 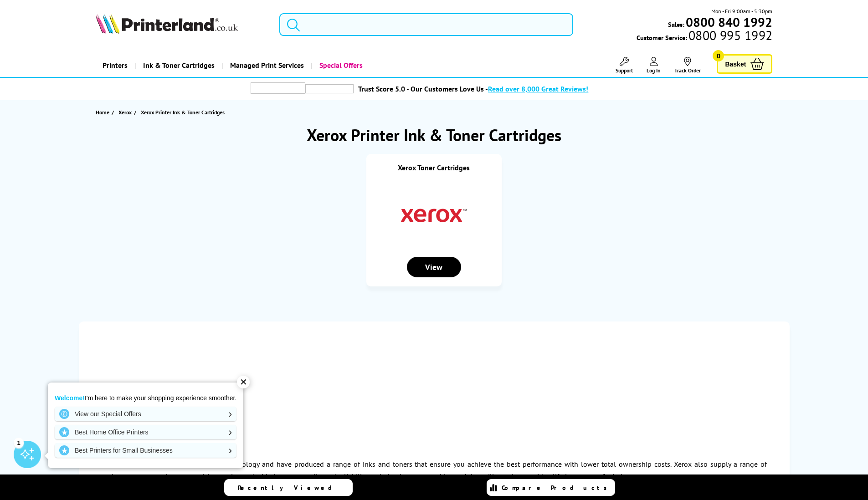 What do you see at coordinates (434, 215) in the screenshot?
I see `img: Xerox Toner Cartridges` at bounding box center [434, 215].